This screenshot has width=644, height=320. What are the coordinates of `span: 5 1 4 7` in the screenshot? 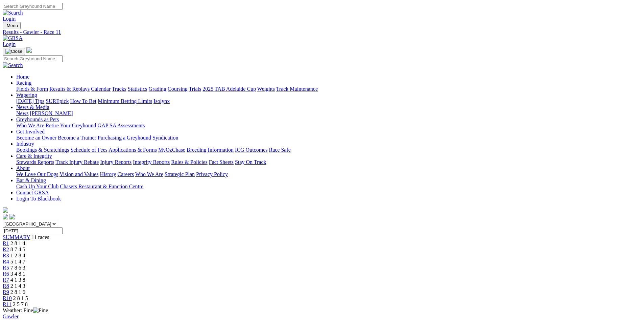 It's located at (18, 261).